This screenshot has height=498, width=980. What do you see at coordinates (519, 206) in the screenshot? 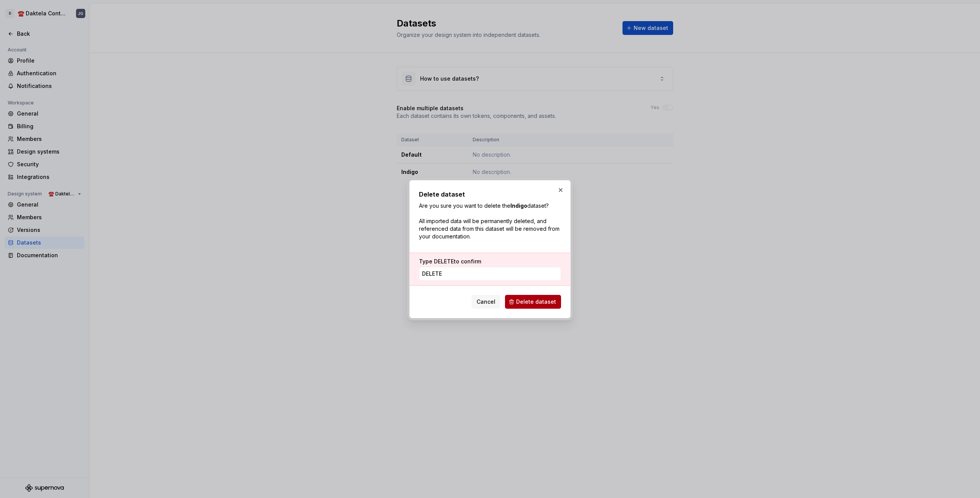
I see `strong: Indigo` at bounding box center [519, 206].